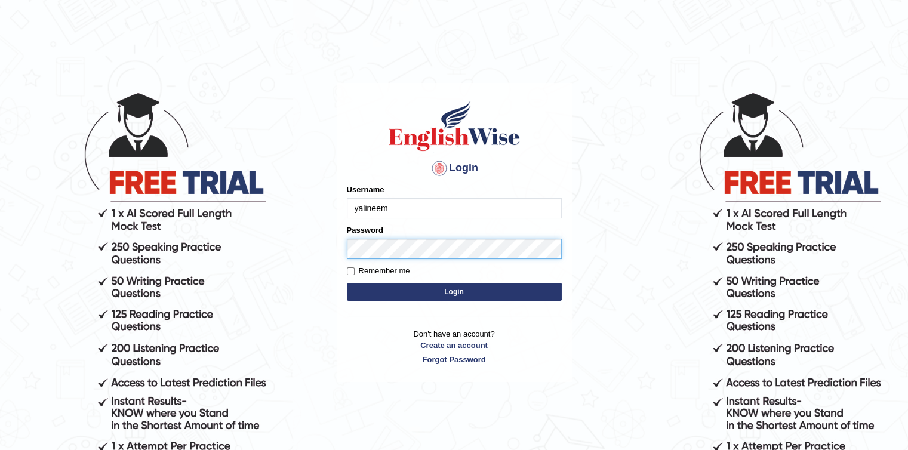  What do you see at coordinates (365, 189) in the screenshot?
I see `label: Username` at bounding box center [365, 189].